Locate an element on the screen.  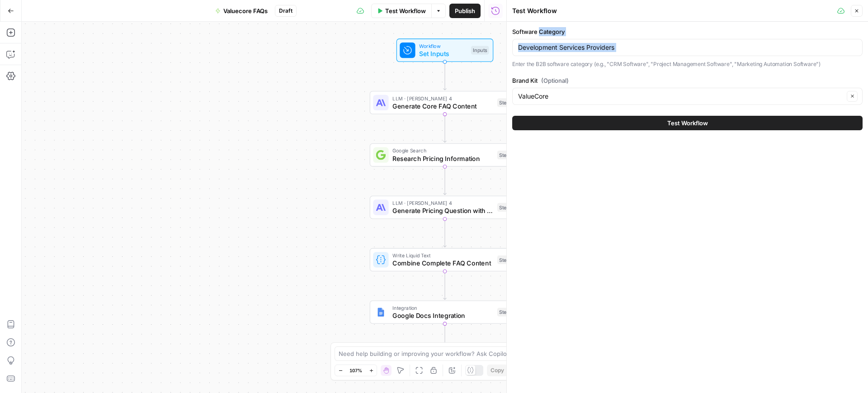
g: Edge from step_5 to step_6 is located at coordinates (445, 128).